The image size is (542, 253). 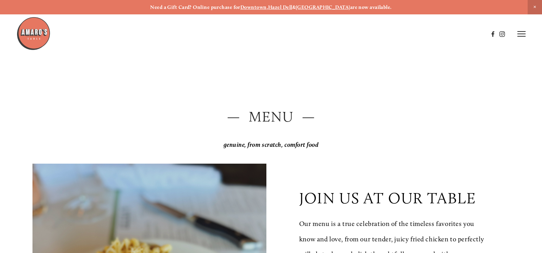 I want to click on a: Hazel Dell, so click(x=280, y=7).